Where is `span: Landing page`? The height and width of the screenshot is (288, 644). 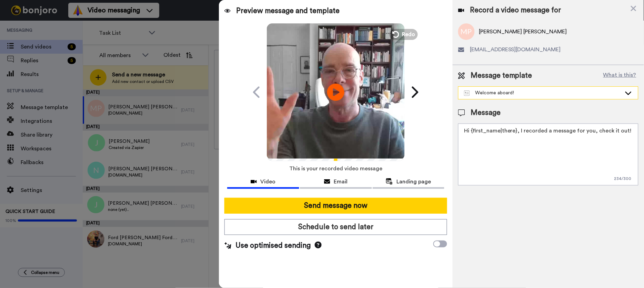
span: Landing page is located at coordinates (414, 182).